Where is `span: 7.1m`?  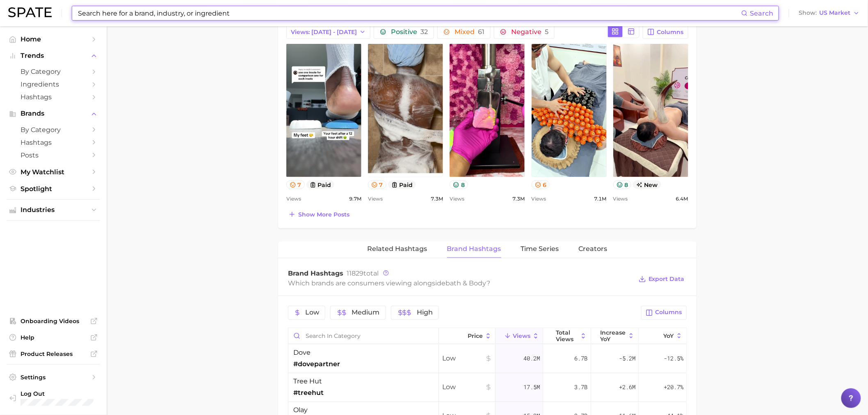
span: 7.1m is located at coordinates (601, 199).